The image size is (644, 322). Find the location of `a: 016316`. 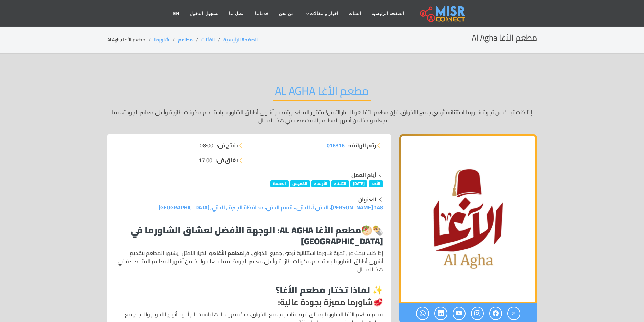

a: 016316 is located at coordinates (336, 145).